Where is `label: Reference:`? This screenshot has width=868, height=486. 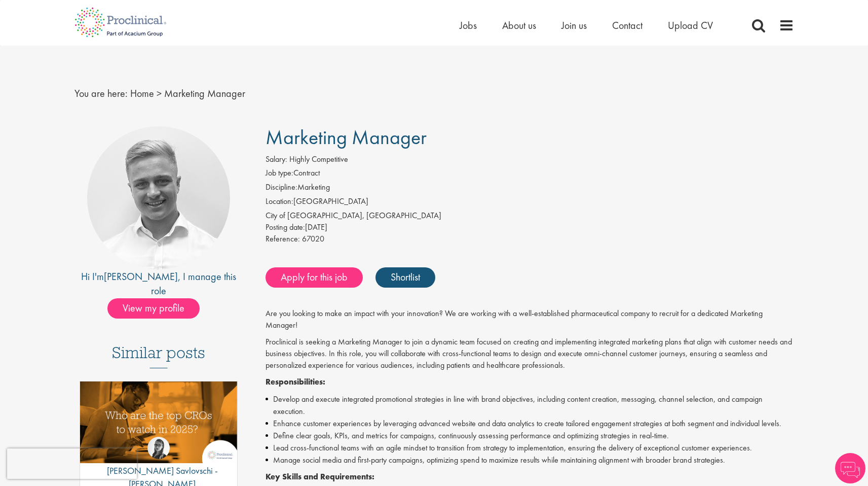
label: Reference: is located at coordinates (283, 239).